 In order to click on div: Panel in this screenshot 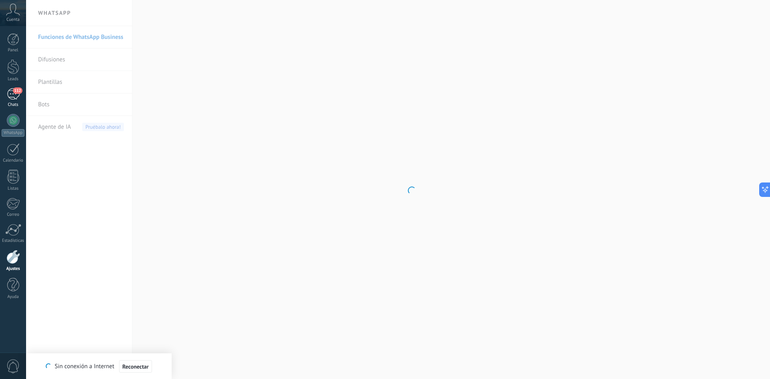, I will do `click(13, 50)`.